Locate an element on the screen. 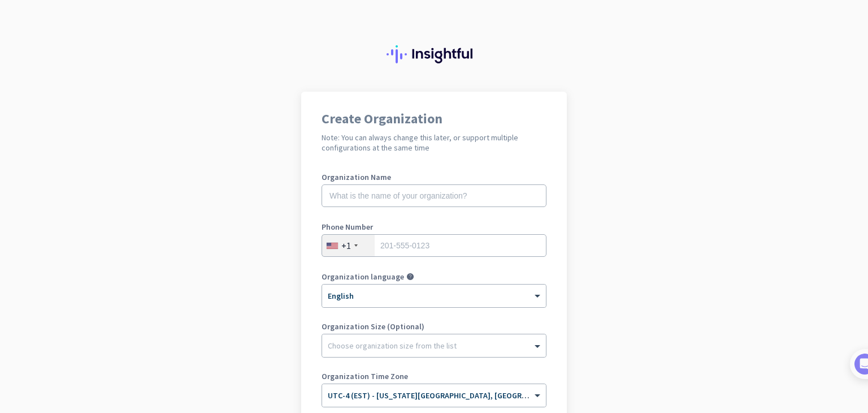  label: Organization Time Zone is located at coordinates (434, 376).